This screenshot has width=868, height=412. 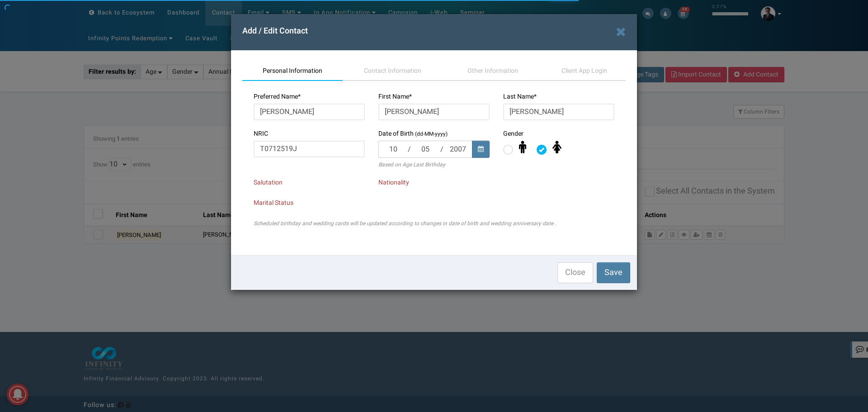 What do you see at coordinates (614, 272) in the screenshot?
I see `span: Save` at bounding box center [614, 272].